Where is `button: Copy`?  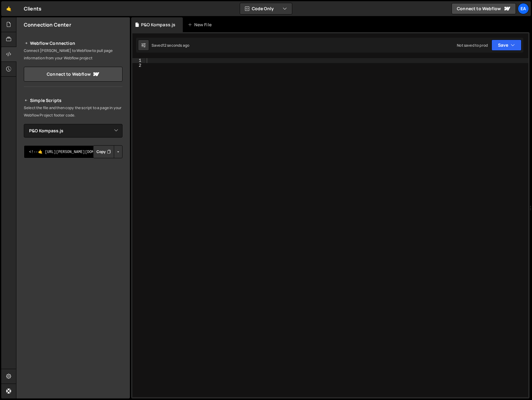 button: Copy is located at coordinates (104, 151).